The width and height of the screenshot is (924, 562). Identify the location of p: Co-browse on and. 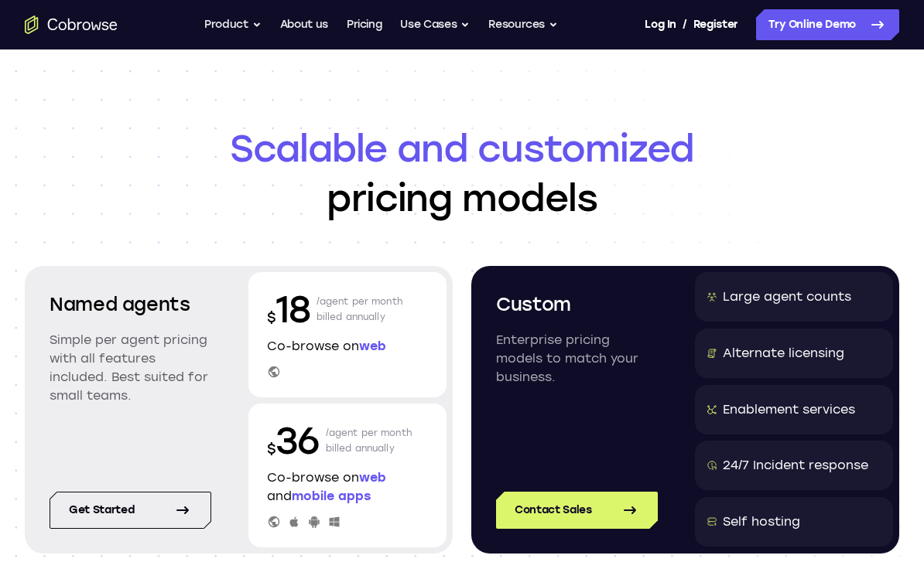
(347, 487).